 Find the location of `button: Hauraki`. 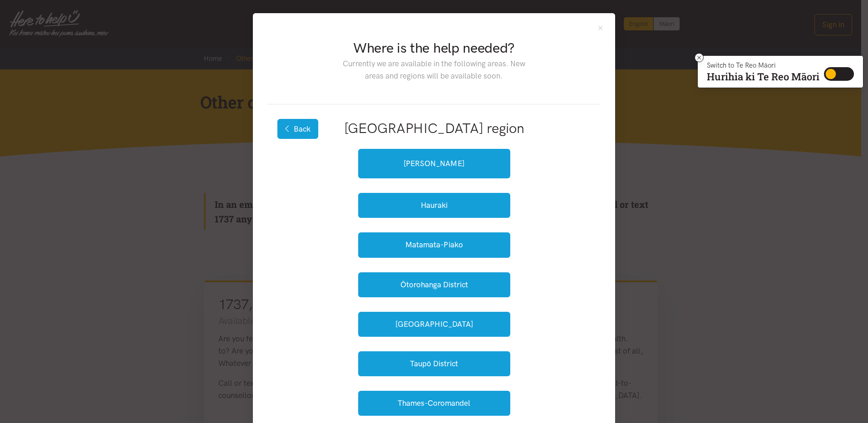

button: Hauraki is located at coordinates (434, 205).